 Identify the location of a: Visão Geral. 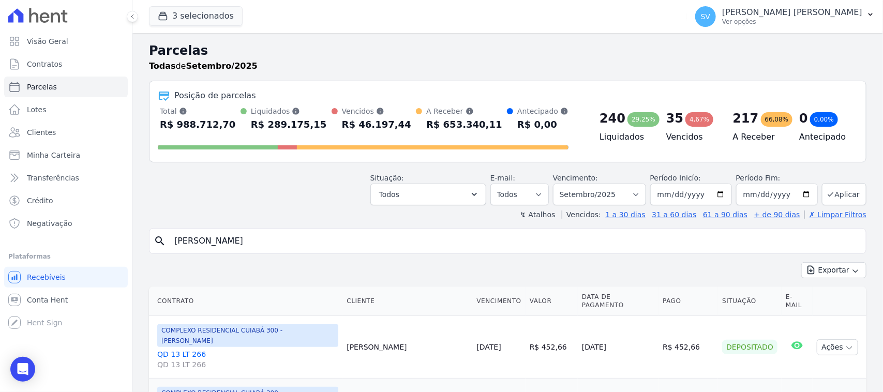
(66, 41).